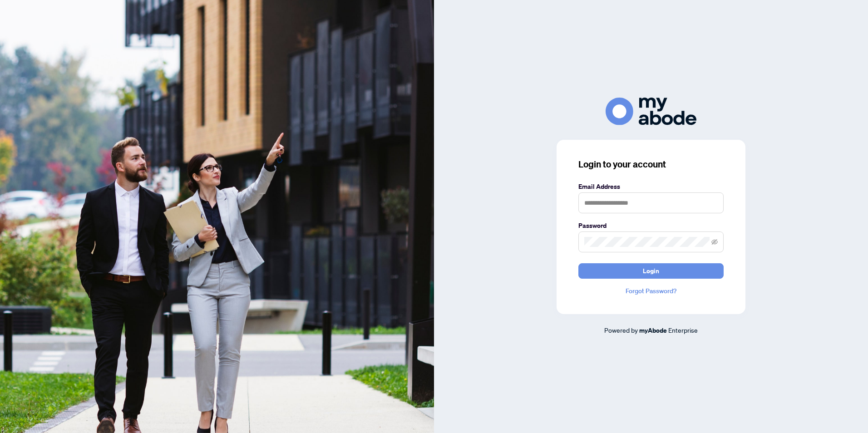  Describe the element at coordinates (653, 331) in the screenshot. I see `a: myAbode` at that location.